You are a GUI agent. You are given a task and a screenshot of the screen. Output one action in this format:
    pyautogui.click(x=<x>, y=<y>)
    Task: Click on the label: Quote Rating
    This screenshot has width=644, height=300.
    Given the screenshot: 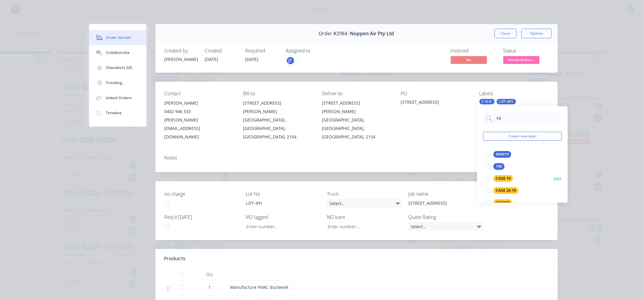 What is the action you would take?
    pyautogui.click(x=446, y=217)
    